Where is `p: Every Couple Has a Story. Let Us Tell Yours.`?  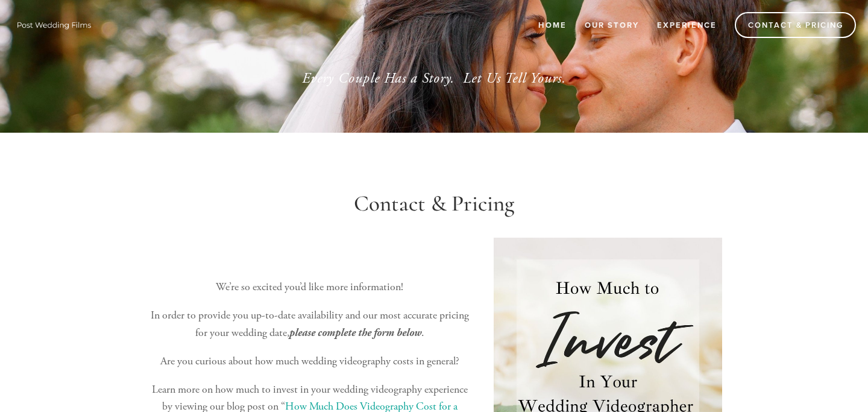 p: Every Couple Has a Story. Let Us Tell Yours. is located at coordinates (434, 78).